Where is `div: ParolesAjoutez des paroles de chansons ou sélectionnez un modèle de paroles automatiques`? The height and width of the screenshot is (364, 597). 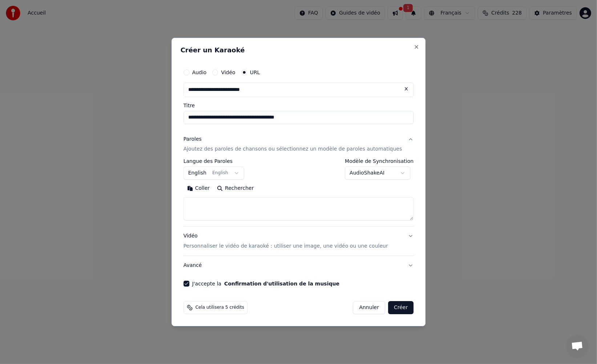 div: ParolesAjoutez des paroles de chansons ou sélectionnez un modèle de paroles automatiques is located at coordinates (298, 192).